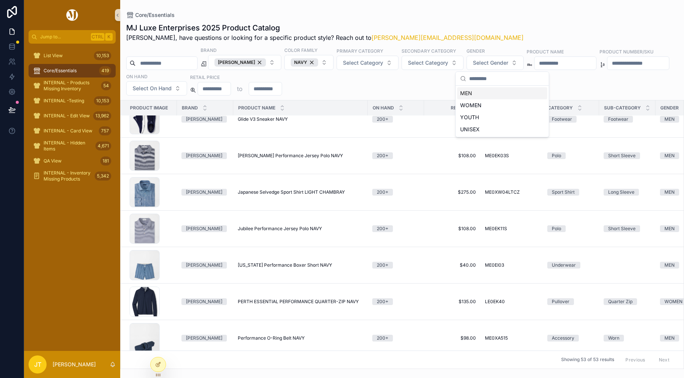 This screenshot has width=684, height=378. Describe the element at coordinates (150, 15) in the screenshot. I see `a: Core/Essentials` at that location.